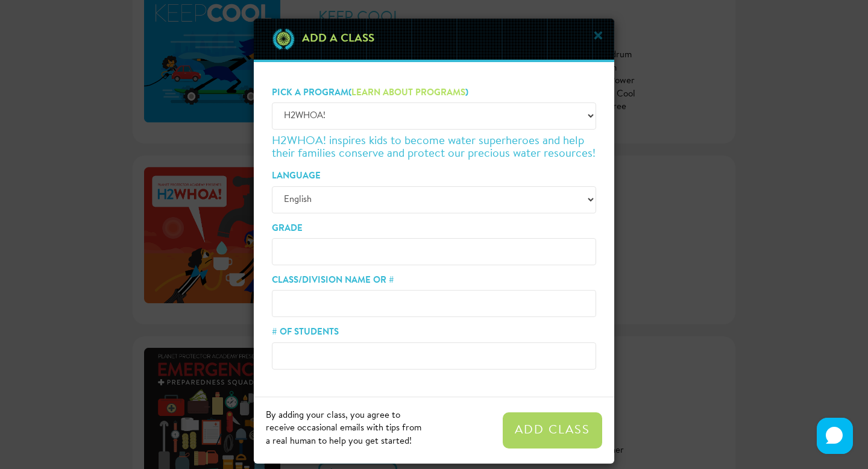 Image resolution: width=868 pixels, height=469 pixels. What do you see at coordinates (434, 148) in the screenshot?
I see `h4: H2WHOA! inspires kids to become water superheroes and help their families conserve and protect ou...` at bounding box center [434, 148].